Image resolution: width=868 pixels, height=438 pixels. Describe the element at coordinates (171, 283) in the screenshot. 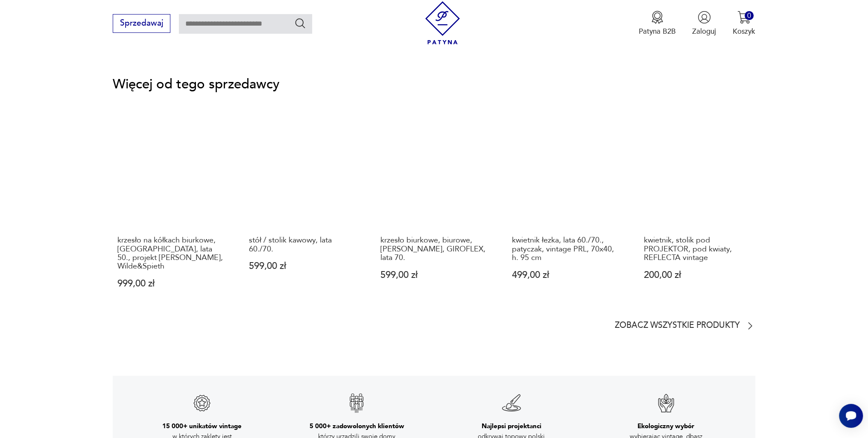

I see `p: 999,00 zł` at that location.